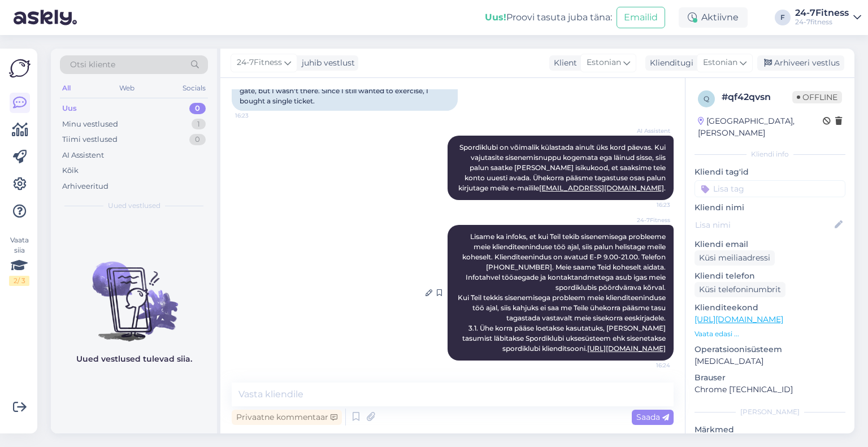 This screenshot has width=868, height=447. I want to click on p: Kliendi nimi, so click(770, 207).